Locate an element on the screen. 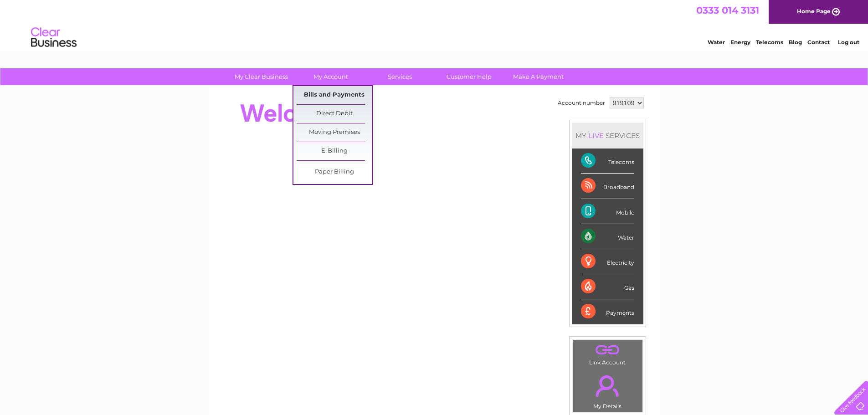  a: Moving Premises is located at coordinates (334, 133).